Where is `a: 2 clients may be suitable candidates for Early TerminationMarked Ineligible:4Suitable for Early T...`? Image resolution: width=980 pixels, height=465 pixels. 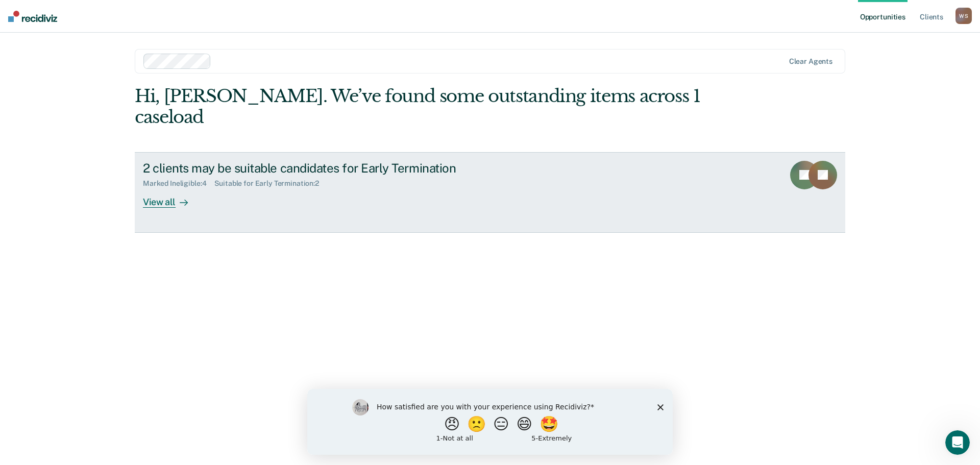 a: 2 clients may be suitable candidates for Early TerminationMarked Ineligible:4Suitable for Early T... is located at coordinates (490, 193).